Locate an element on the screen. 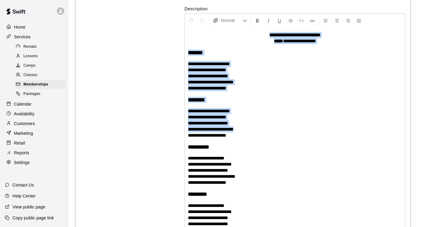 The width and height of the screenshot is (447, 227). a: Customers is located at coordinates (34, 123).